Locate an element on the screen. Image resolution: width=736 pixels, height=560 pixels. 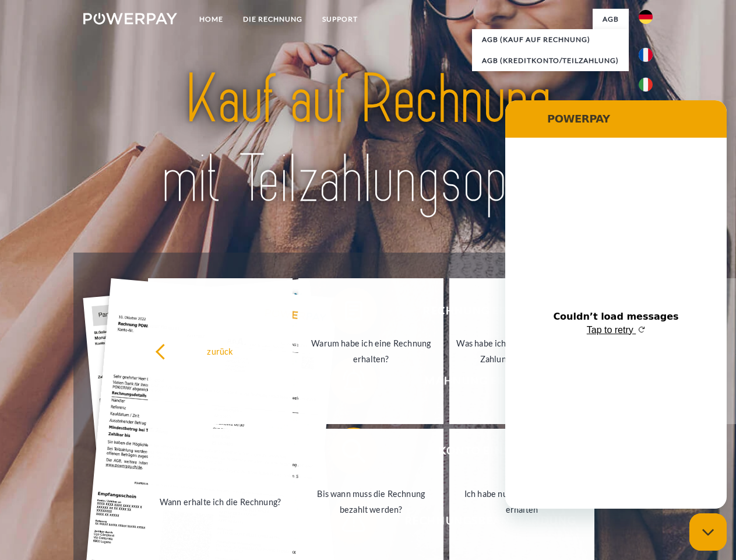
div: Warum habe ich eine Rechnung erhalten? is located at coordinates (371, 351).